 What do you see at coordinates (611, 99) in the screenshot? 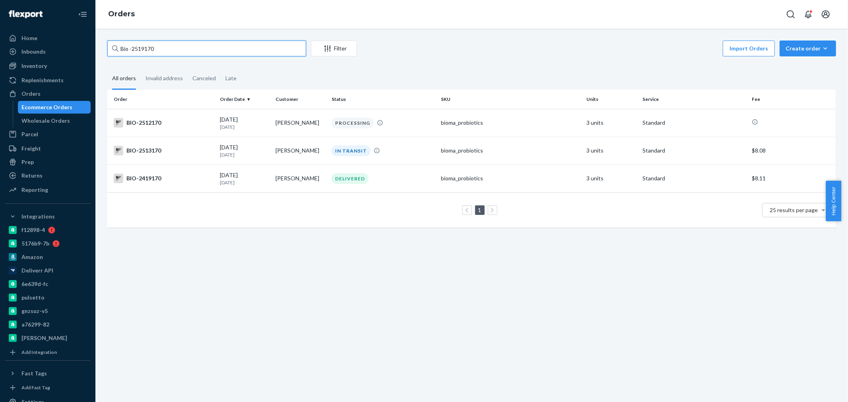
I see `th: Units` at bounding box center [611, 99].